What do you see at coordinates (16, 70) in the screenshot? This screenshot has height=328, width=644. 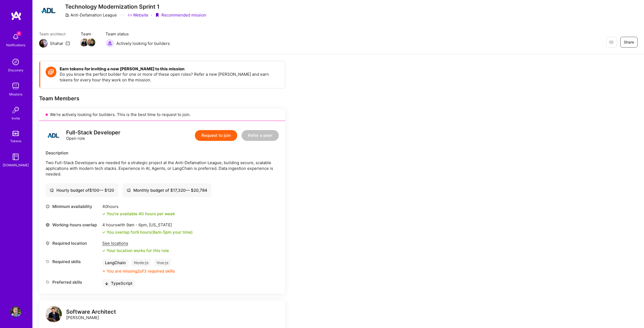 I see `div: Discovery` at bounding box center [16, 70].